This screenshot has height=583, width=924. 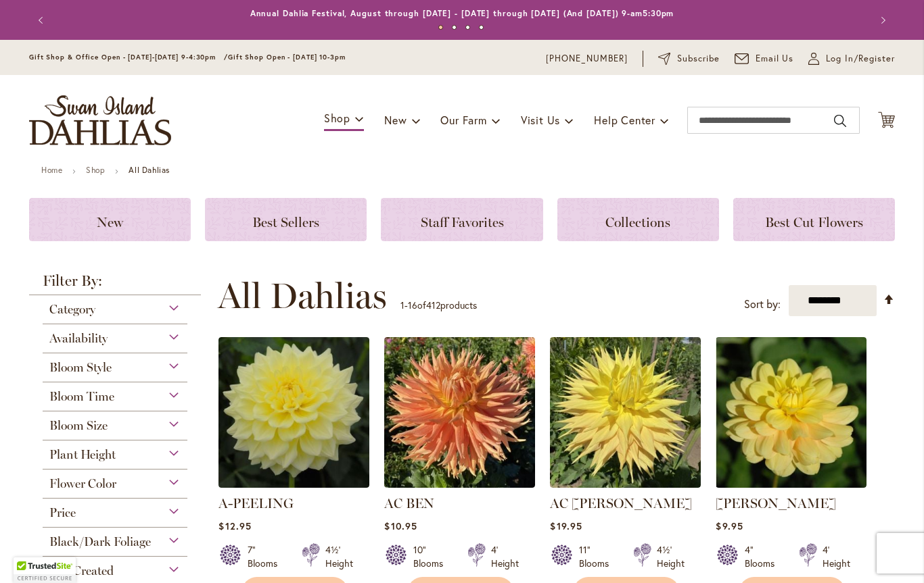 What do you see at coordinates (438, 306) in the screenshot?
I see `p: - of products` at bounding box center [438, 306].